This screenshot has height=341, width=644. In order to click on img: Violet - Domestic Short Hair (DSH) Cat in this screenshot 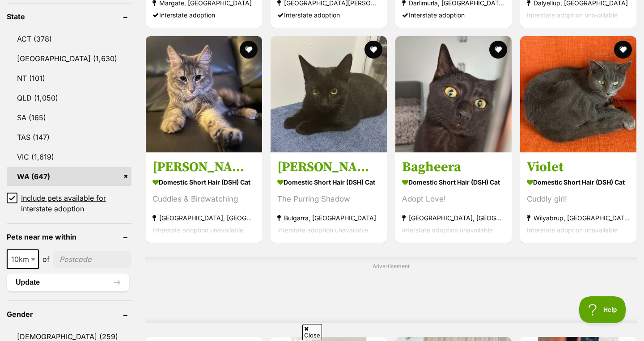, I will do `click(578, 94)`.